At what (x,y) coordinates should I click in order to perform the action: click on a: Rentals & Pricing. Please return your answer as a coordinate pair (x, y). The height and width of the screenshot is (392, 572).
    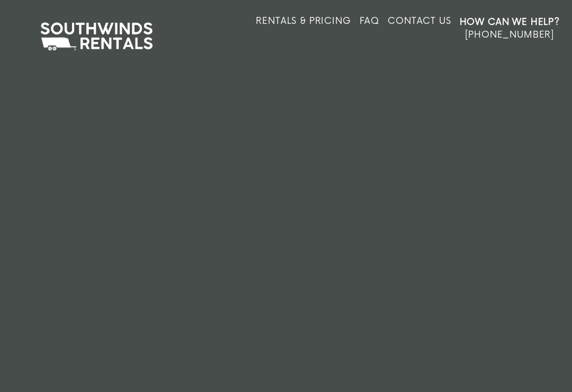
    Looking at the image, I should click on (303, 28).